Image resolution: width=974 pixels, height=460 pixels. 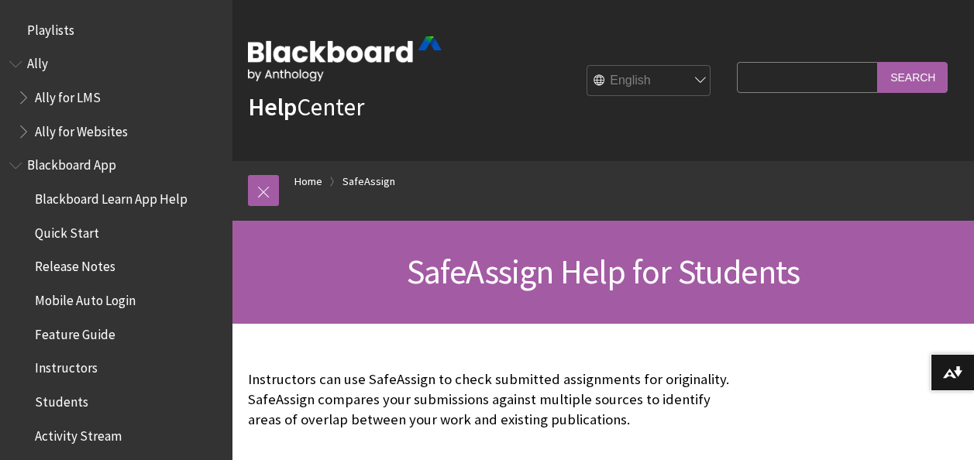 I want to click on span: Release Notes, so click(x=75, y=264).